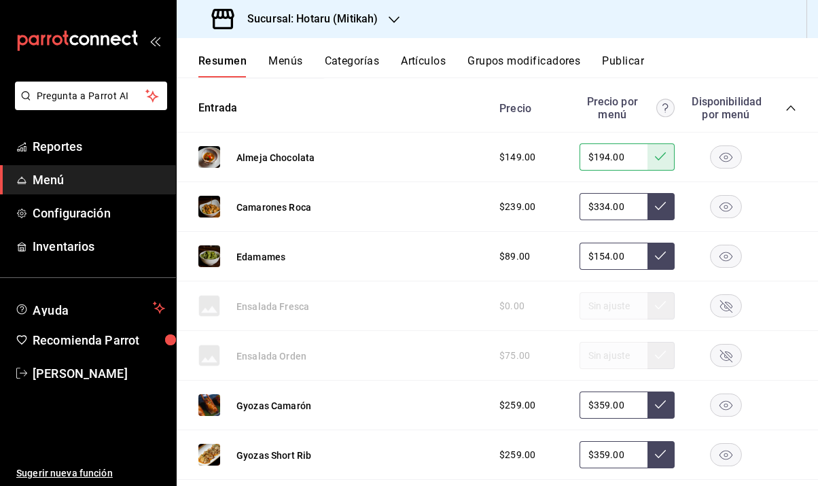 This screenshot has height=486, width=818. Describe the element at coordinates (352, 66) in the screenshot. I see `button: Categorías` at that location.